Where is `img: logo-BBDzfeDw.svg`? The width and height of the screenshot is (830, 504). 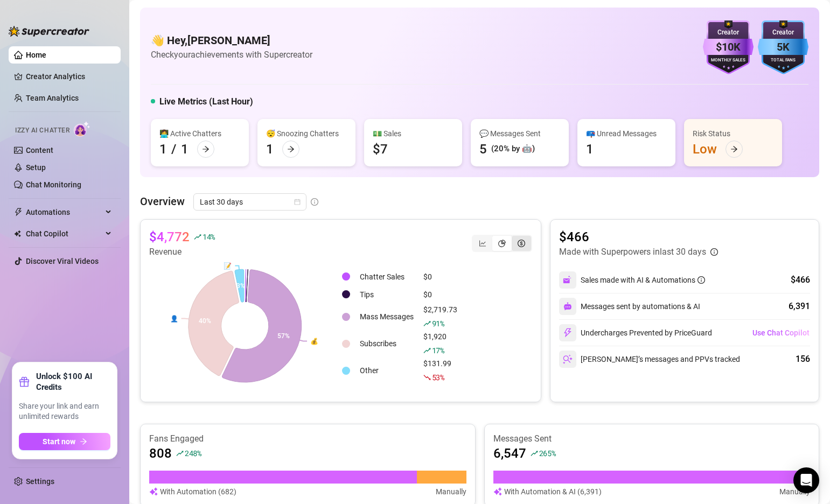 img: logo-BBDzfeDw.svg is located at coordinates (49, 31).